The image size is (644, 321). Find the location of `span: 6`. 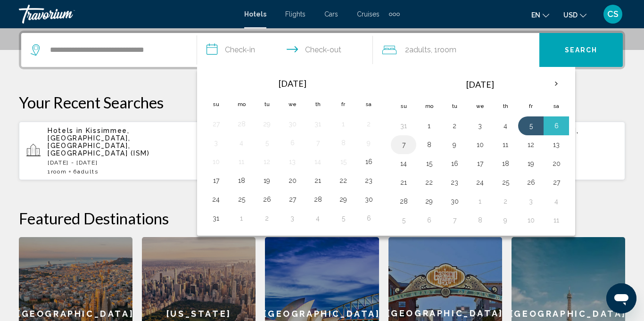

span: 6 is located at coordinates (85, 172).